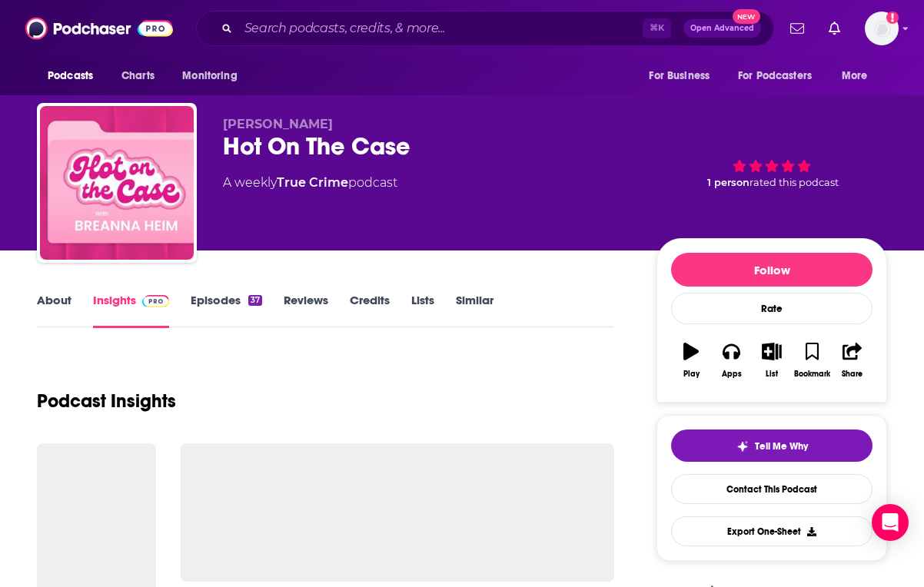 Image resolution: width=924 pixels, height=587 pixels. Describe the element at coordinates (772, 374) in the screenshot. I see `div: List` at that location.